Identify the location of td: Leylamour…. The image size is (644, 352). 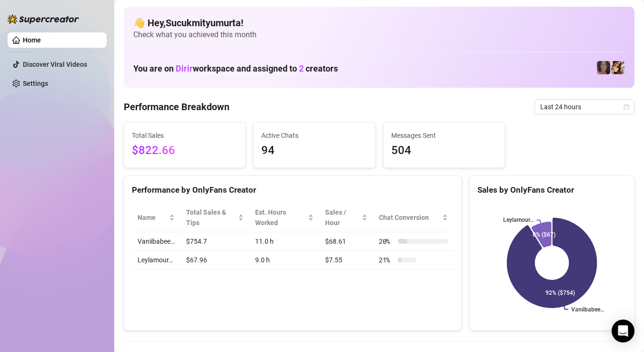
(156, 260).